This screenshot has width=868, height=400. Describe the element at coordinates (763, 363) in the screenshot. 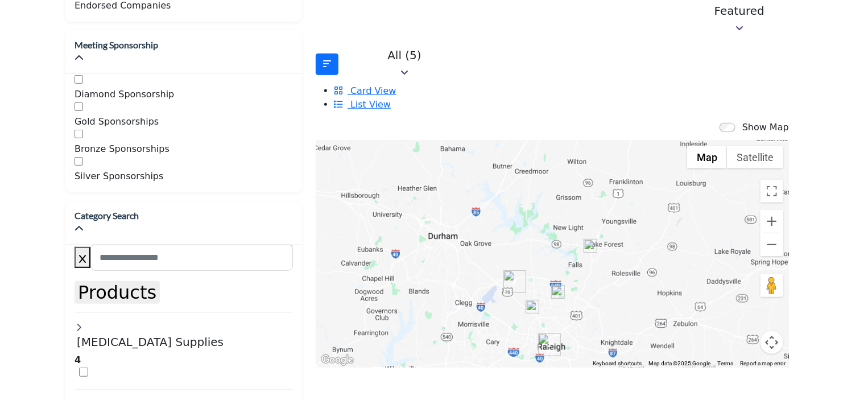

I see `a: Report a map error` at that location.